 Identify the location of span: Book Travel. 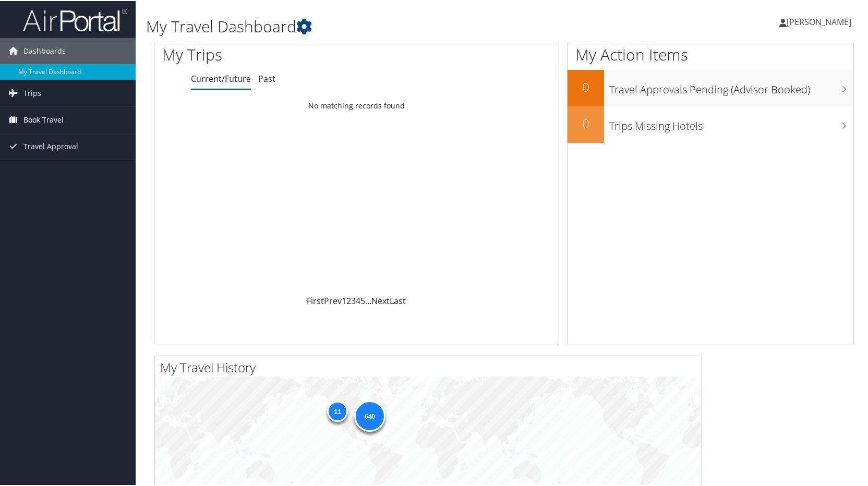
(43, 119).